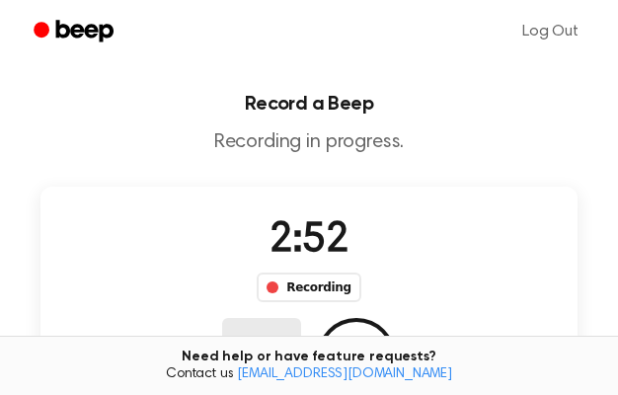  I want to click on p: Recording in progress., so click(309, 142).